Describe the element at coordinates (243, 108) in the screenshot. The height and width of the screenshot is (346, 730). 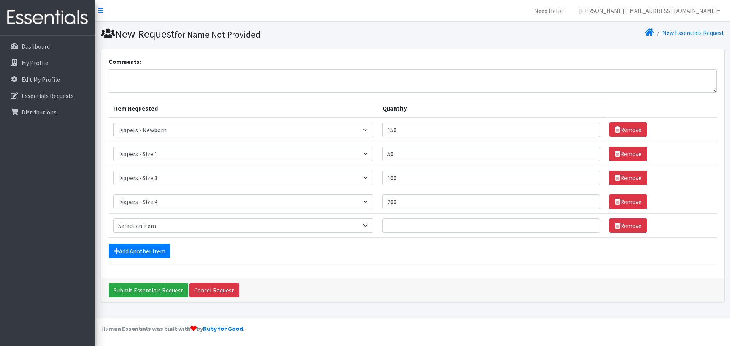
I see `th: Item Requested` at that location.